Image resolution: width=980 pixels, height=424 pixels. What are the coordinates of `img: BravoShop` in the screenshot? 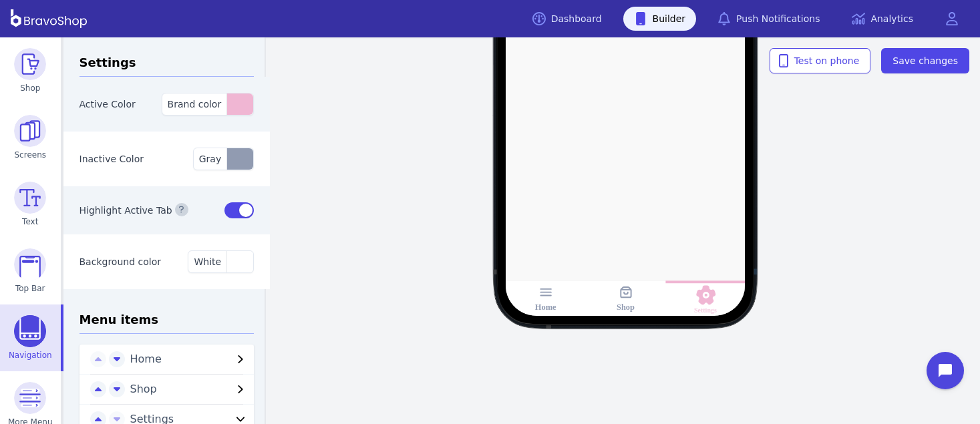 It's located at (48, 19).